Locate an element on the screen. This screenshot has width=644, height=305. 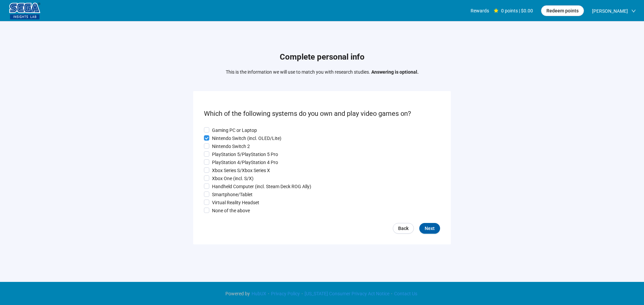
p: Gaming PC or Laptop is located at coordinates (235, 130).